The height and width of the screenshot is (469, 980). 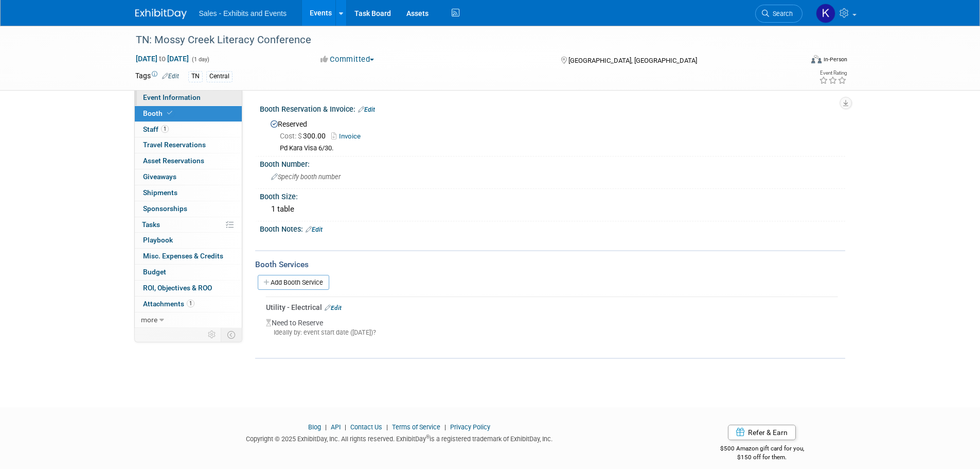 What do you see at coordinates (761, 457) in the screenshot?
I see `div: $150 off for them.` at bounding box center [761, 457].